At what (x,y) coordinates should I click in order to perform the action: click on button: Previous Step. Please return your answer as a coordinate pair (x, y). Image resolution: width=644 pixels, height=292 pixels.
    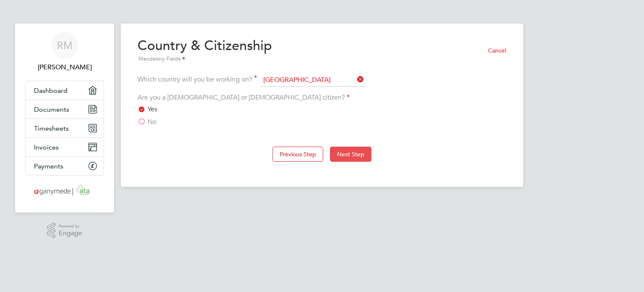
    Looking at the image, I should click on (298, 154).